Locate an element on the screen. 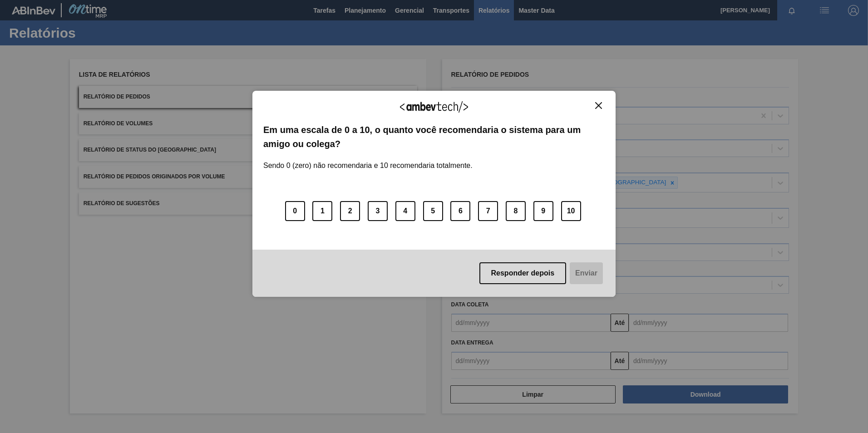 The height and width of the screenshot is (433, 868). button: 5 is located at coordinates (433, 211).